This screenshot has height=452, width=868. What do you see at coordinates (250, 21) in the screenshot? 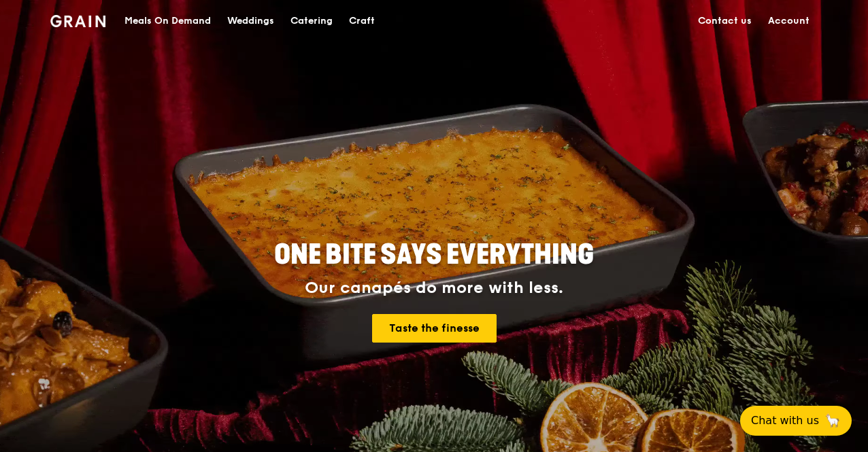
I see `div: Weddings` at bounding box center [250, 21].